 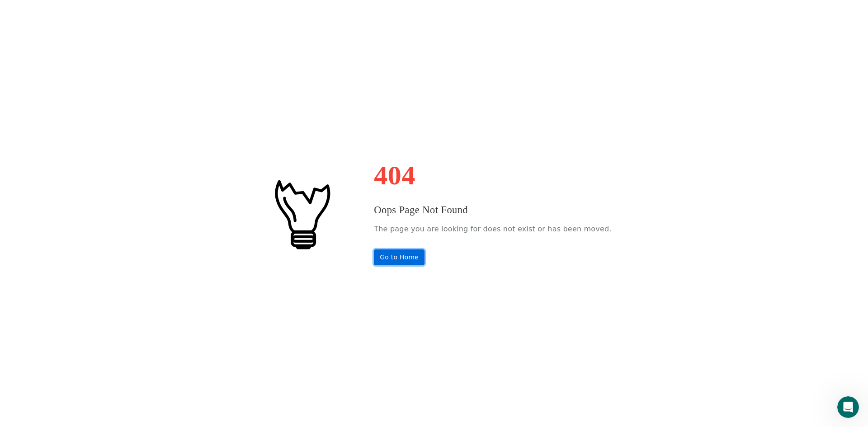 What do you see at coordinates (399, 257) in the screenshot?
I see `a: Go to Home` at bounding box center [399, 257].